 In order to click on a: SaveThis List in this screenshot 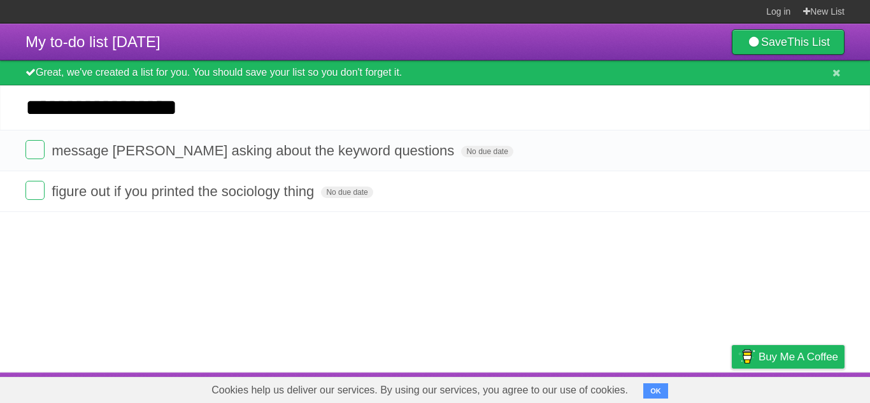, I will do `click(788, 42)`.